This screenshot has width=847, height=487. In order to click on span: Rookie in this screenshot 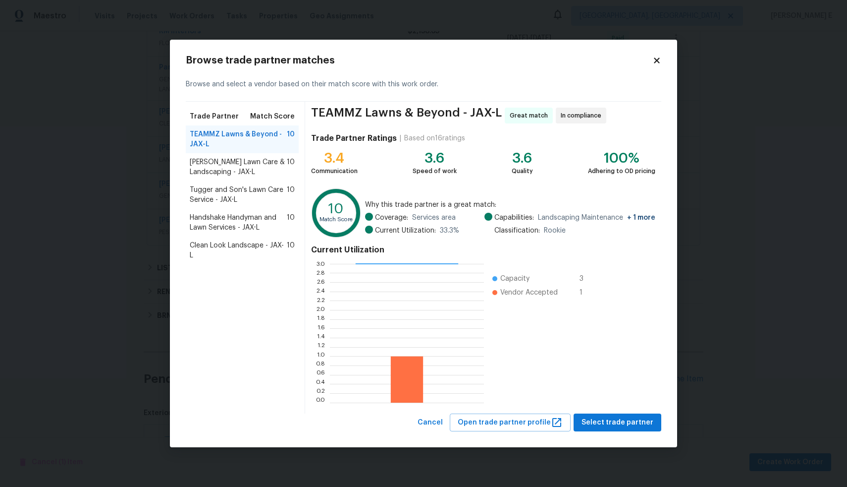, I will do `click(555, 230)`.